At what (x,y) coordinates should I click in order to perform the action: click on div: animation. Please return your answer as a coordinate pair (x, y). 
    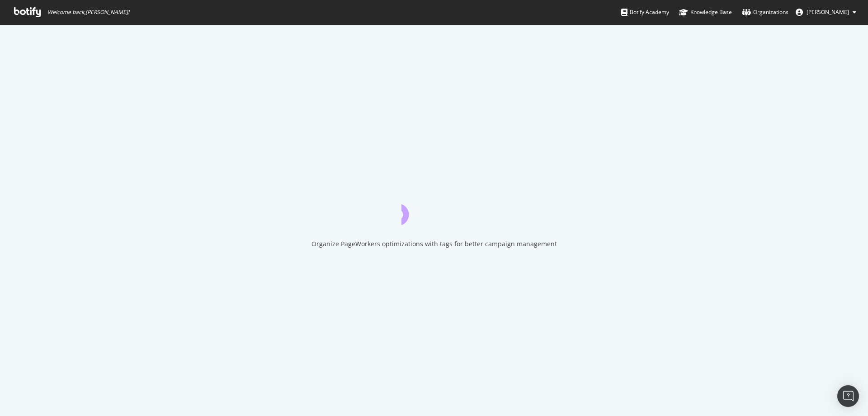
    Looking at the image, I should click on (434, 209).